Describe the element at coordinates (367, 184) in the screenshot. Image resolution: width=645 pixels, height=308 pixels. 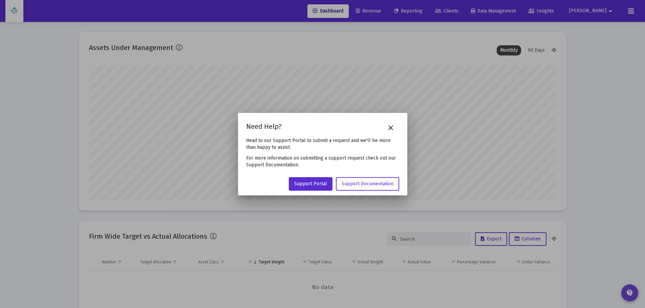
I see `a: Support Documentation` at that location.